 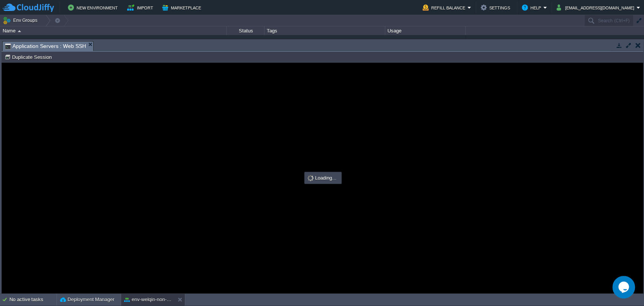 I want to click on a: env-tenant-web, so click(x=37, y=42).